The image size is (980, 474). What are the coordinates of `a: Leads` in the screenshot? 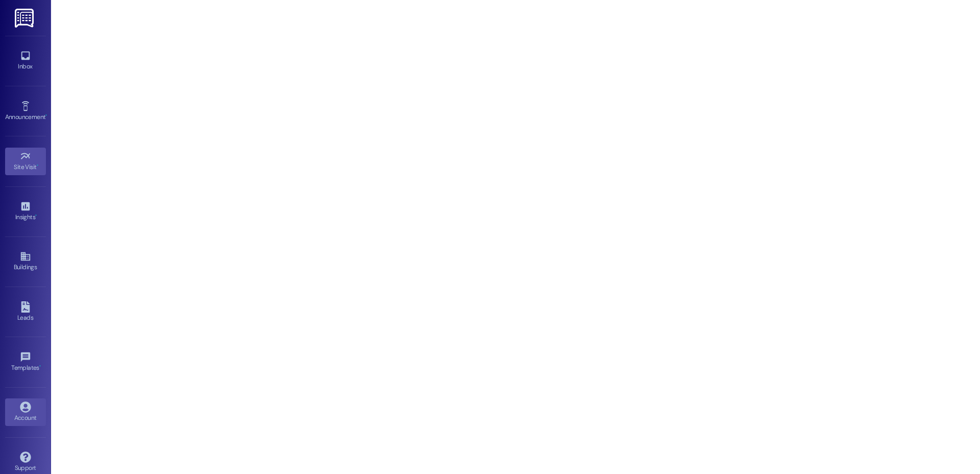 It's located at (26, 312).